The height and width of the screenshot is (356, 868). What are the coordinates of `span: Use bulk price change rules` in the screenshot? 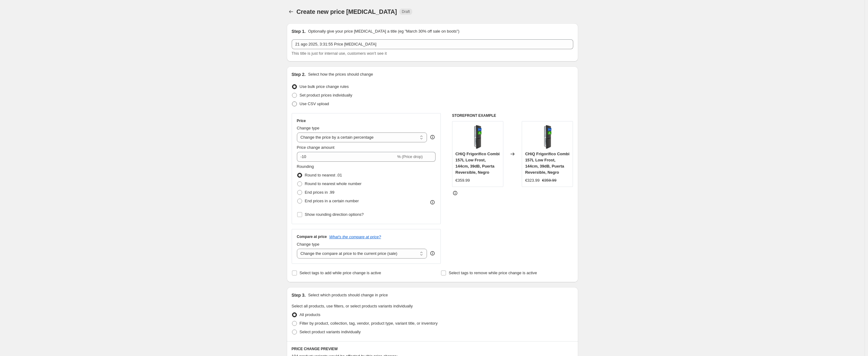 It's located at (325, 87).